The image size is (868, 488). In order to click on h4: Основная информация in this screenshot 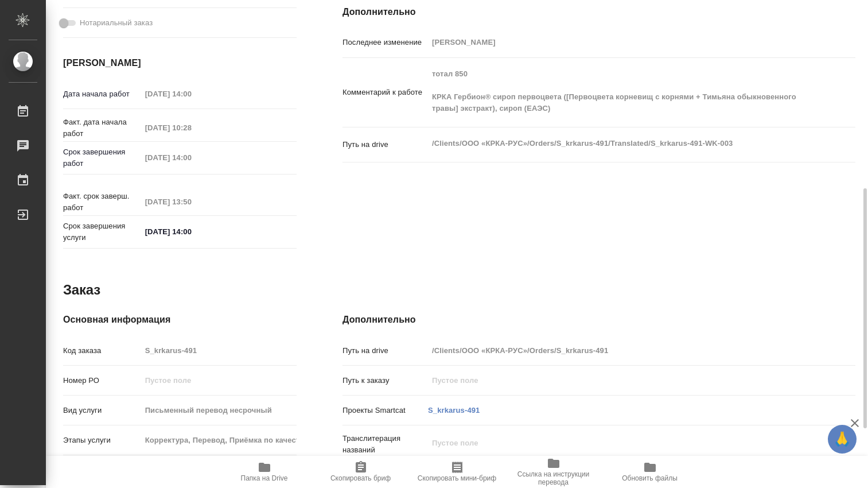, I will do `click(179, 320)`.